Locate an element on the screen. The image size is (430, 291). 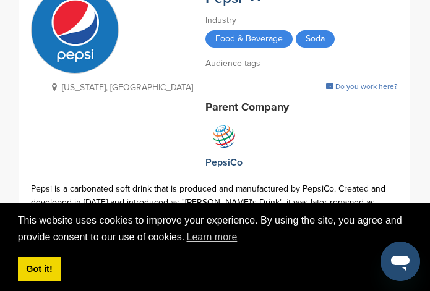
span: This website uses cookies to improve your experience. By using the site, you agree and provide co... is located at coordinates (215, 230).